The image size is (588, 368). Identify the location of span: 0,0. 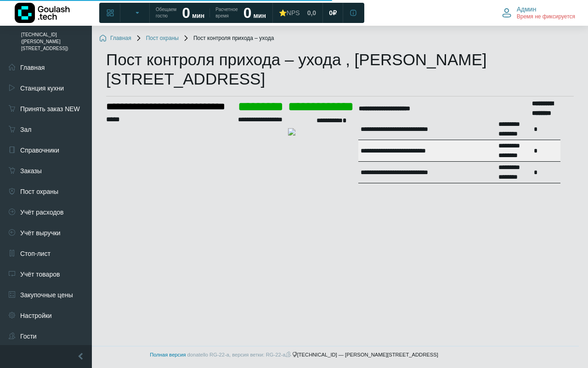
(311, 13).